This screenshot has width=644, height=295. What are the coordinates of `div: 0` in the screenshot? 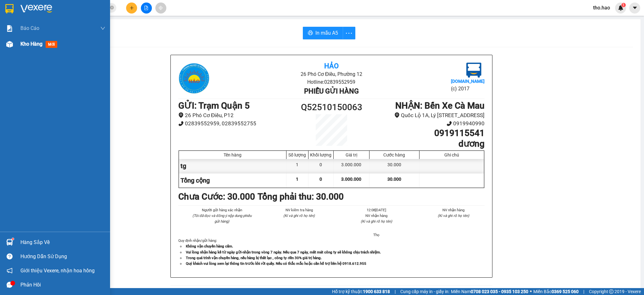 It's located at (321, 166).